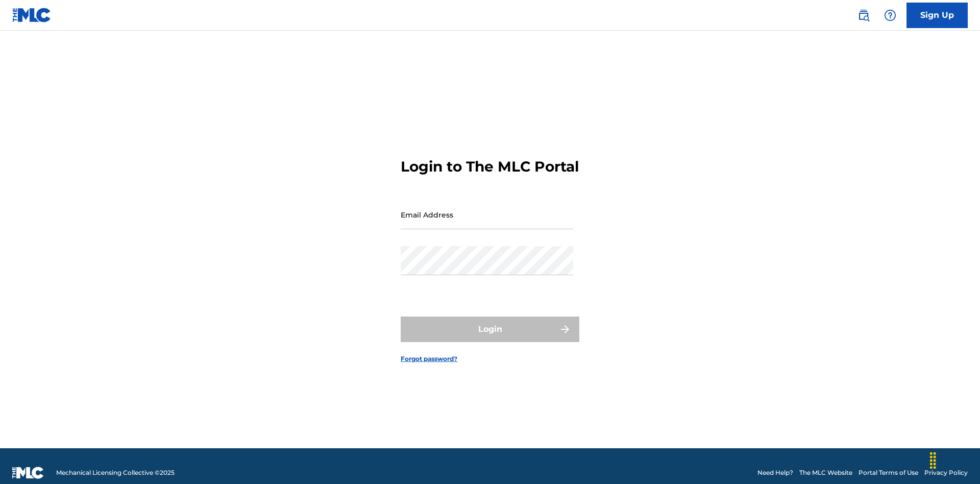 Image resolution: width=980 pixels, height=484 pixels. What do you see at coordinates (116, 473) in the screenshot?
I see `span: Mechanical Licensing Collective © 2025` at bounding box center [116, 473].